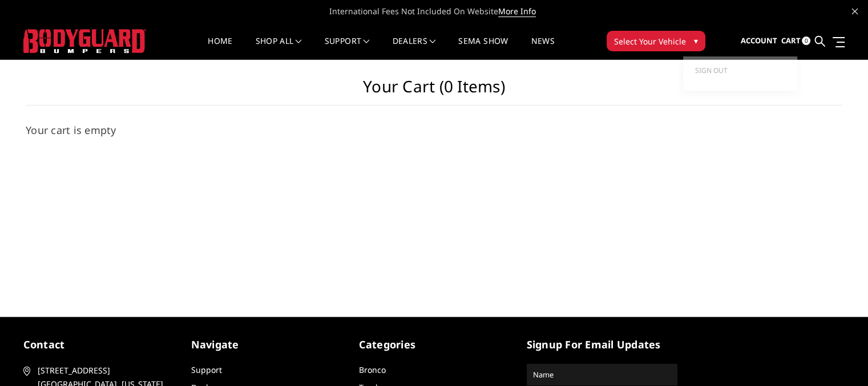  Describe the element at coordinates (796, 41) in the screenshot. I see `a: Cart 0` at that location.